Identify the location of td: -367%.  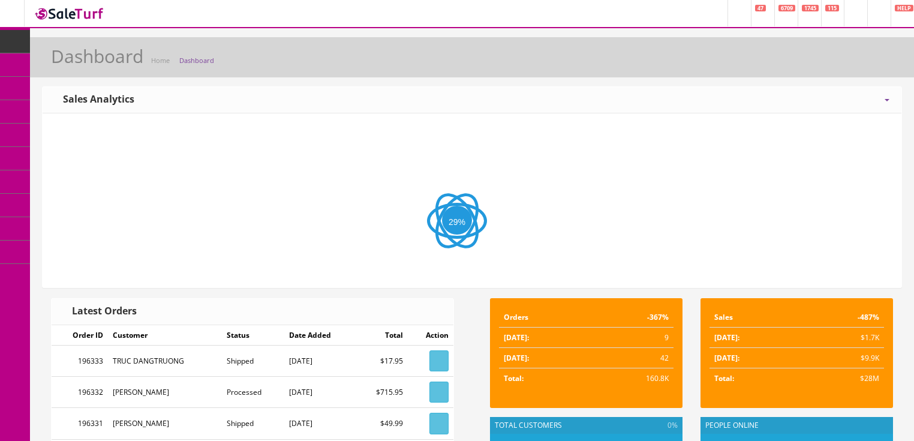
(631, 317).